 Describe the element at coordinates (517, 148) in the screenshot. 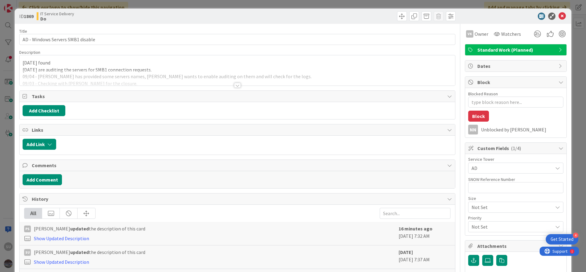

I see `span: Custom Fields` at that location.